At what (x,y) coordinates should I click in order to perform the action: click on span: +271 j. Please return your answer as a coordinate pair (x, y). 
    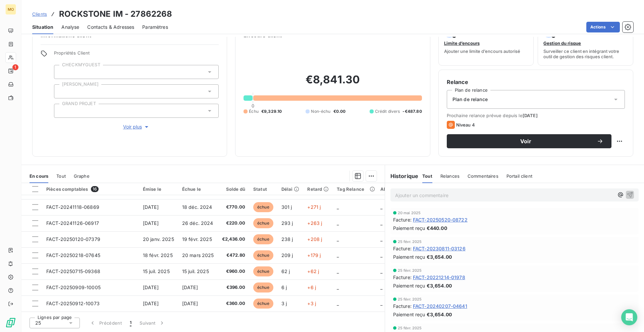
    Looking at the image, I should click on (314, 207).